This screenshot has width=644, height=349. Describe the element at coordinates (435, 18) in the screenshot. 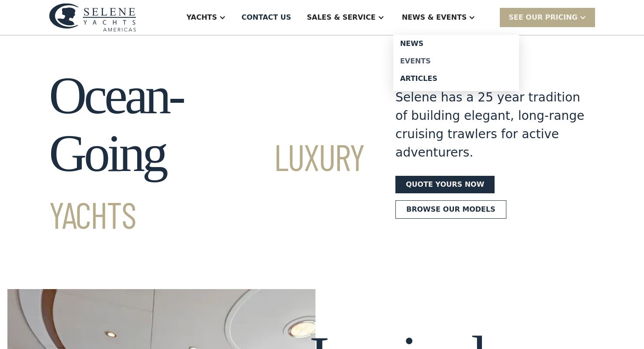

I see `div: News & EVENTS` at that location.